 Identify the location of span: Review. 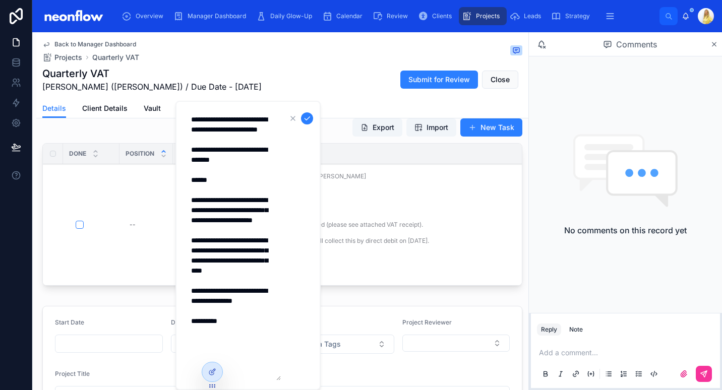
(397, 16).